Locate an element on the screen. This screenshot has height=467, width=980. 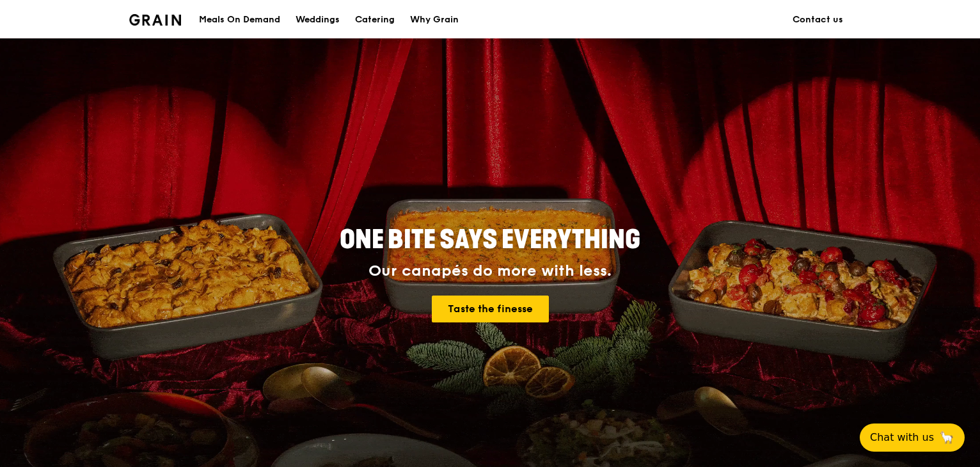
button: Chat with us🦙 is located at coordinates (912, 437).